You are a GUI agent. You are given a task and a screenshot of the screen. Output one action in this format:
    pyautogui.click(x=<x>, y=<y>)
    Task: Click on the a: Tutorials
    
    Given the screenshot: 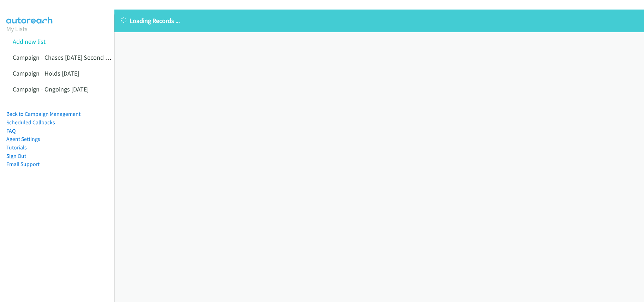 What is the action you would take?
    pyautogui.click(x=17, y=148)
    